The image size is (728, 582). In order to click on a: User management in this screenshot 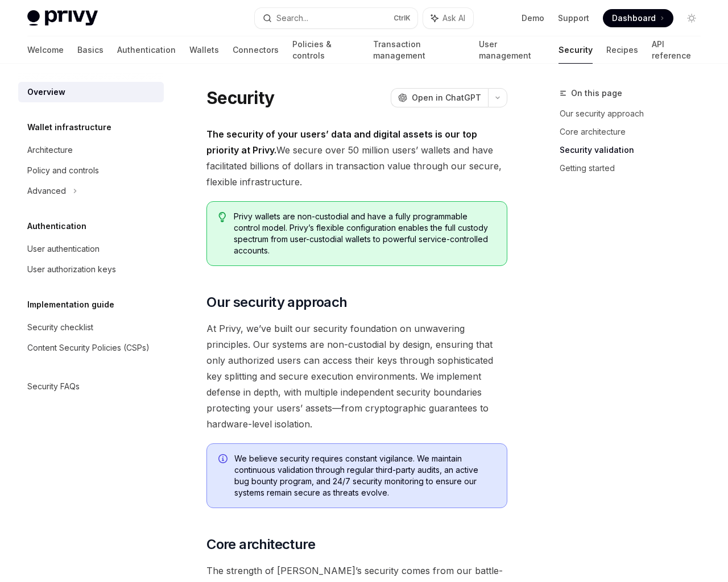, I will do `click(512, 50)`.